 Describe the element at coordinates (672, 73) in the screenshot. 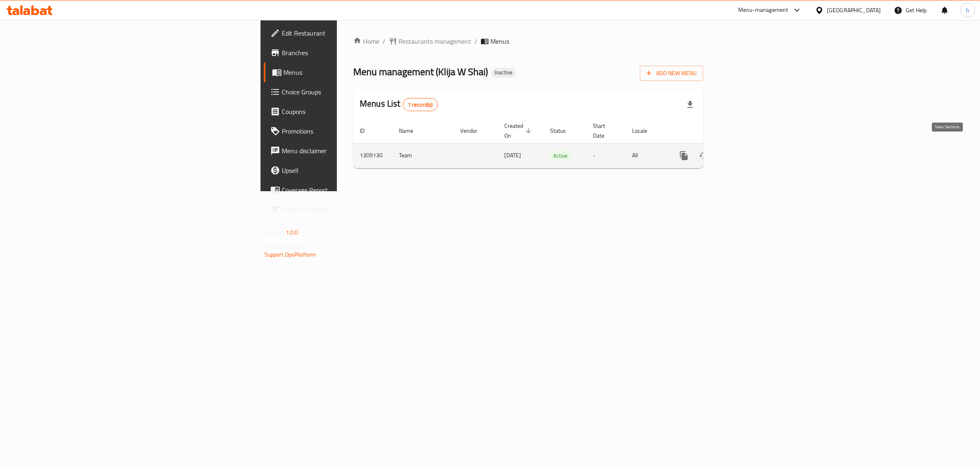

I see `span: Add New Menu` at that location.